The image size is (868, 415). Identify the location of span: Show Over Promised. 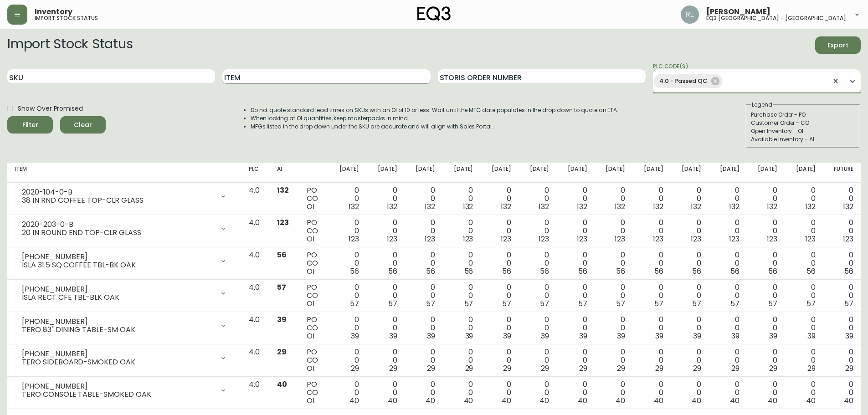
(50, 109).